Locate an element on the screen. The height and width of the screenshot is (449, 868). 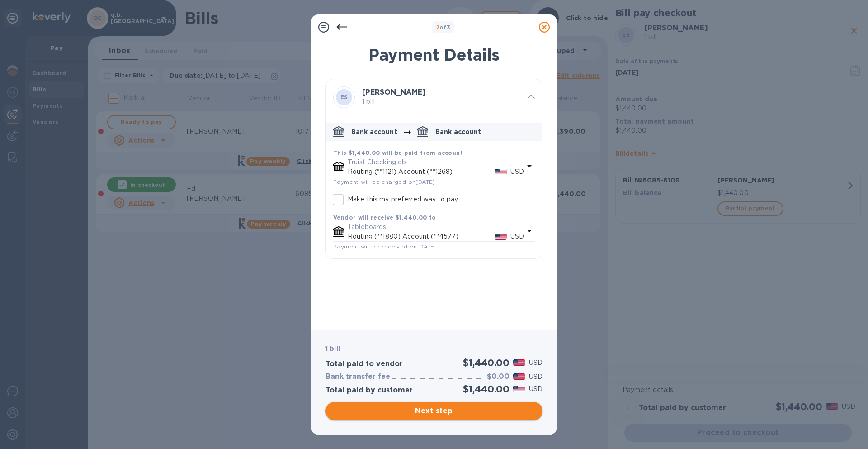
p: Routing (**1880) Account (**4577) is located at coordinates (420, 236).